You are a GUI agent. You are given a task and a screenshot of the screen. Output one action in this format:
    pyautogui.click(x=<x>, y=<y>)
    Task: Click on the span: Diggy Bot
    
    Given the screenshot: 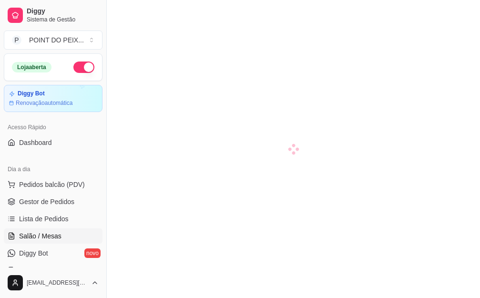 What is the action you would take?
    pyautogui.click(x=33, y=253)
    